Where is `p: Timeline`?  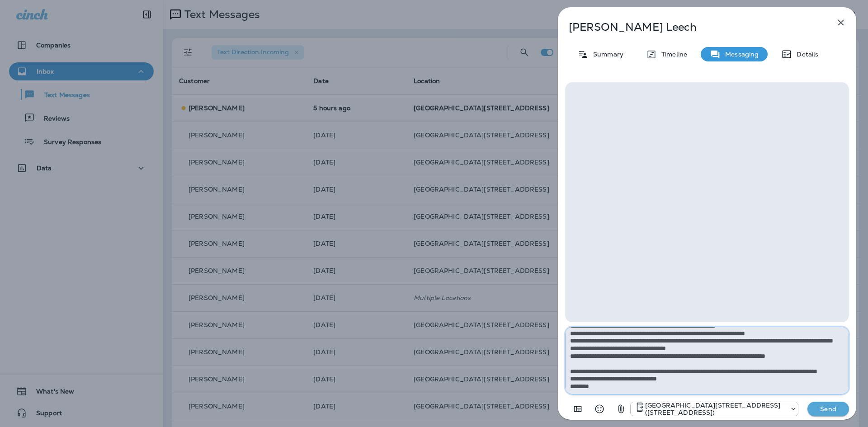 p: Timeline is located at coordinates (672, 55).